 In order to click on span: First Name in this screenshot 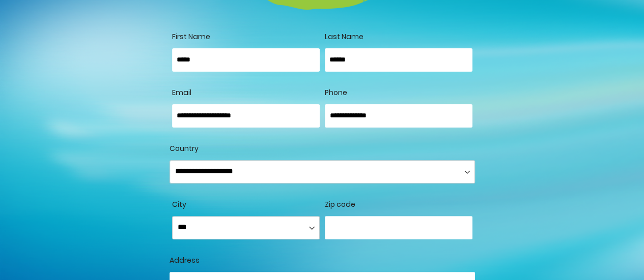, I will do `click(191, 37)`.